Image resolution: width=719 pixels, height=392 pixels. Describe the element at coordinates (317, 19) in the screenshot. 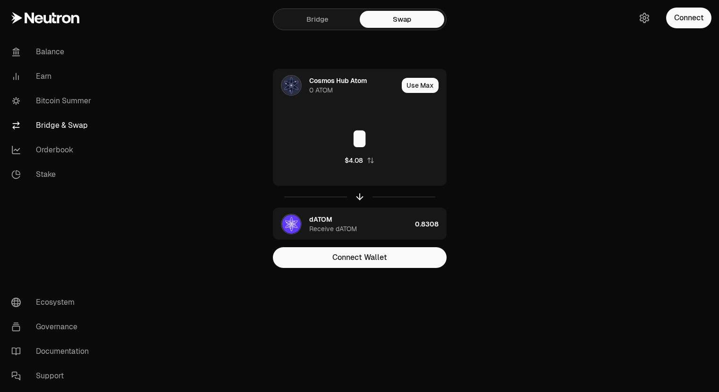

I see `a: Bridge` at that location.